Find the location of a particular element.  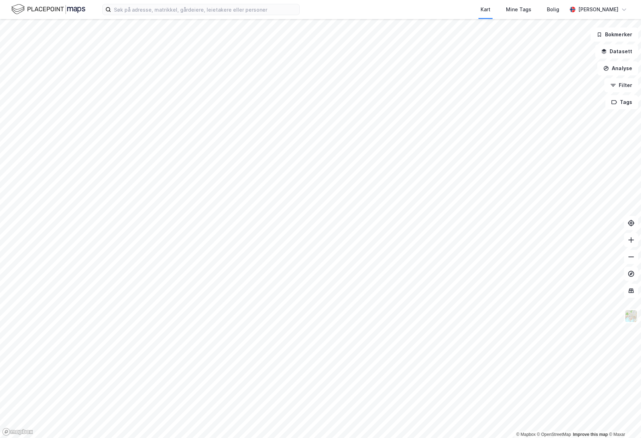

div: Mine Tags is located at coordinates (518, 10).